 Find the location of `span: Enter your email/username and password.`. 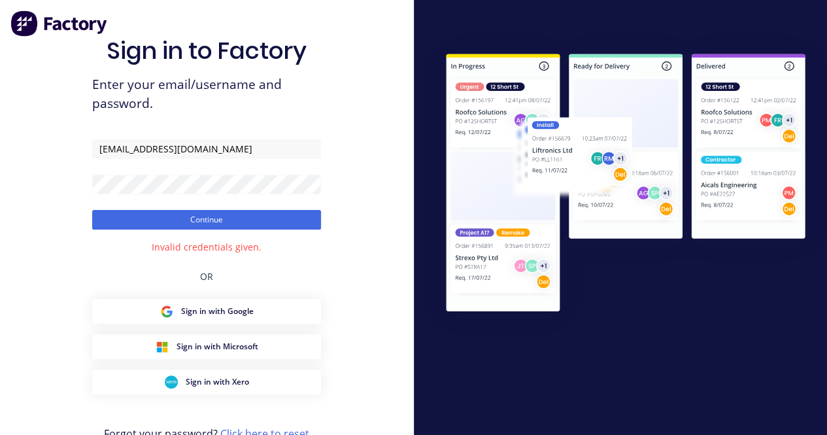

span: Enter your email/username and password. is located at coordinates (207, 94).